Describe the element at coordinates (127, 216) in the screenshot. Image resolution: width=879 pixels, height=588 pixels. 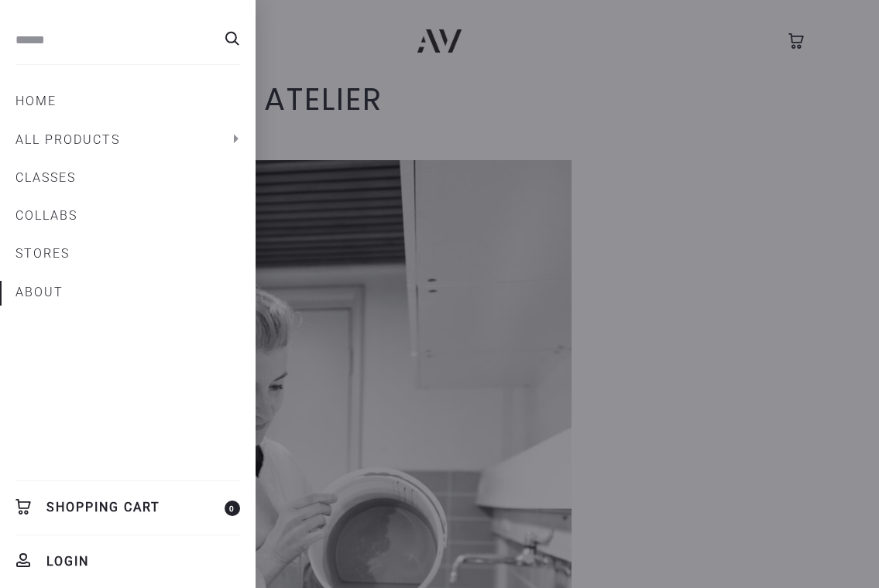
I see `a: COLLABS` at that location.